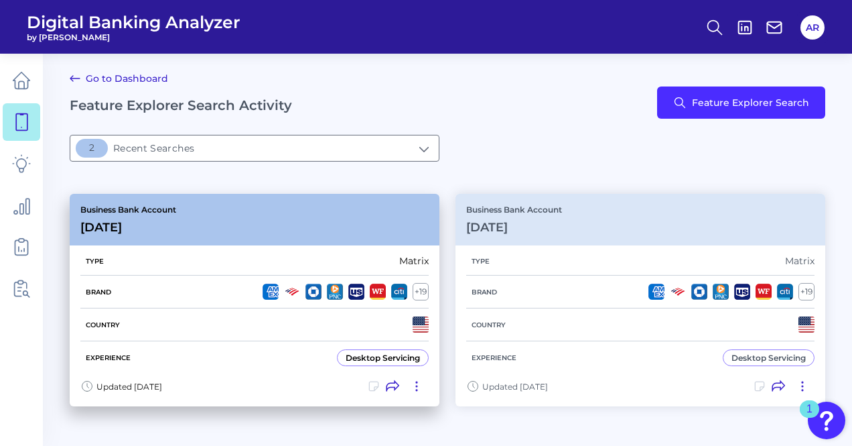 This screenshot has width=852, height=446. What do you see at coordinates (181, 105) in the screenshot?
I see `h2: Feature Explorer Search Activity` at bounding box center [181, 105].